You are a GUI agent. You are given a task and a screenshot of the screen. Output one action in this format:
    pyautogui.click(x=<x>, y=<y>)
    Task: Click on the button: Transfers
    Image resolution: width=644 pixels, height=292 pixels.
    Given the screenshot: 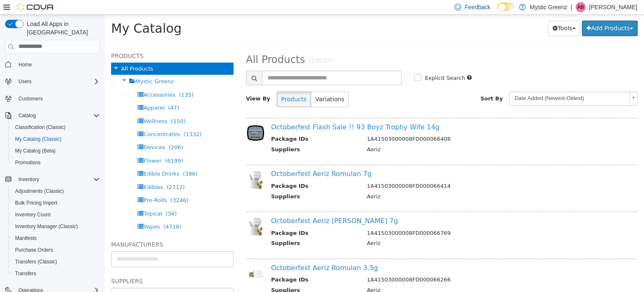 What is the action you would take?
    pyautogui.click(x=55, y=273)
    